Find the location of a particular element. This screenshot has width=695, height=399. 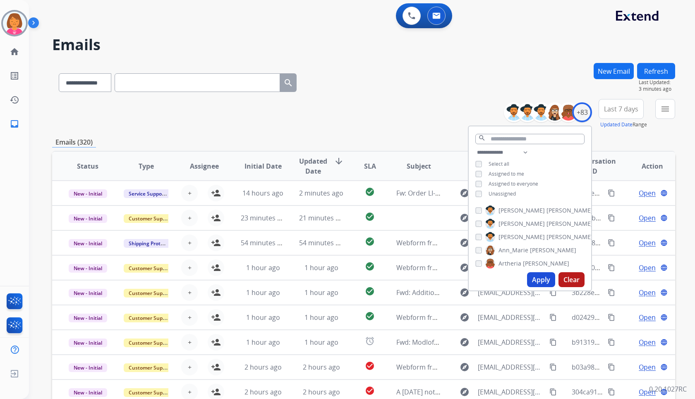

mat-icon: arrow_downward is located at coordinates (339, 161).